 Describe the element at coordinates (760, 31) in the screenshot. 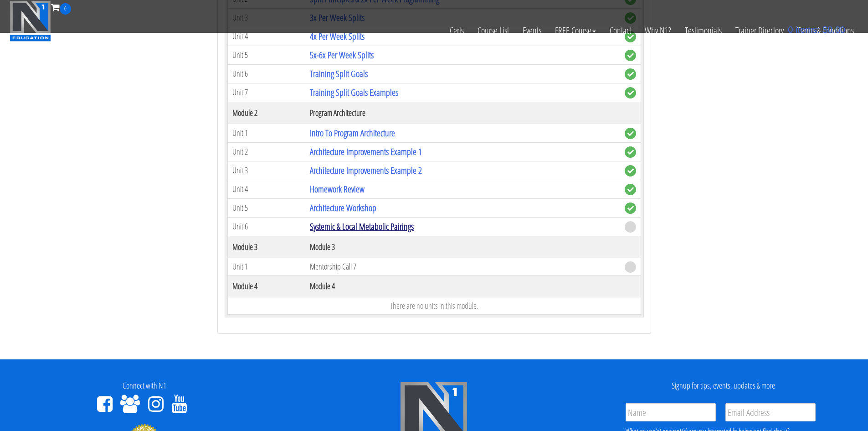

I see `a: Trainer Directory` at that location.